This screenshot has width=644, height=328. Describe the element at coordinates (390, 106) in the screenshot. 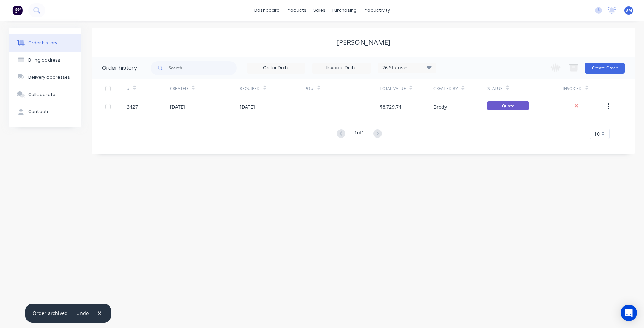

I see `div: $8,729.74` at that location.